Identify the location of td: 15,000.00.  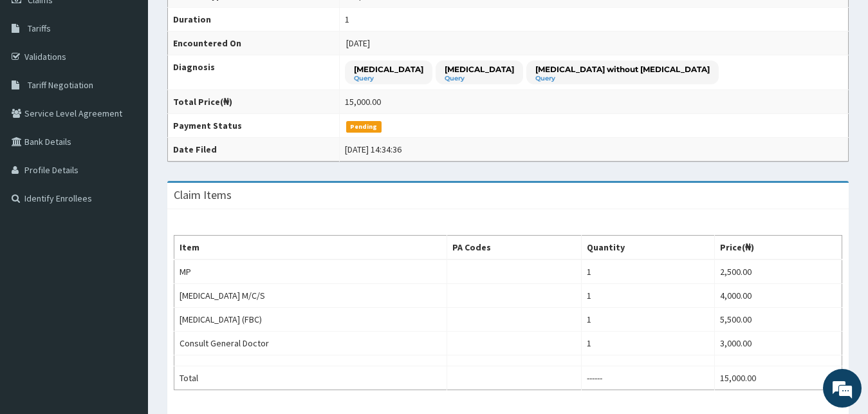
(778, 378).